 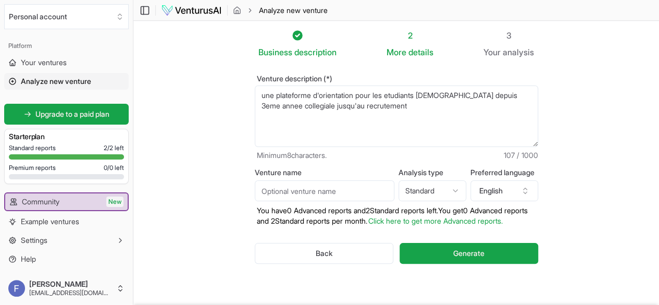 What do you see at coordinates (469, 253) in the screenshot?
I see `button: Generate` at bounding box center [469, 253].